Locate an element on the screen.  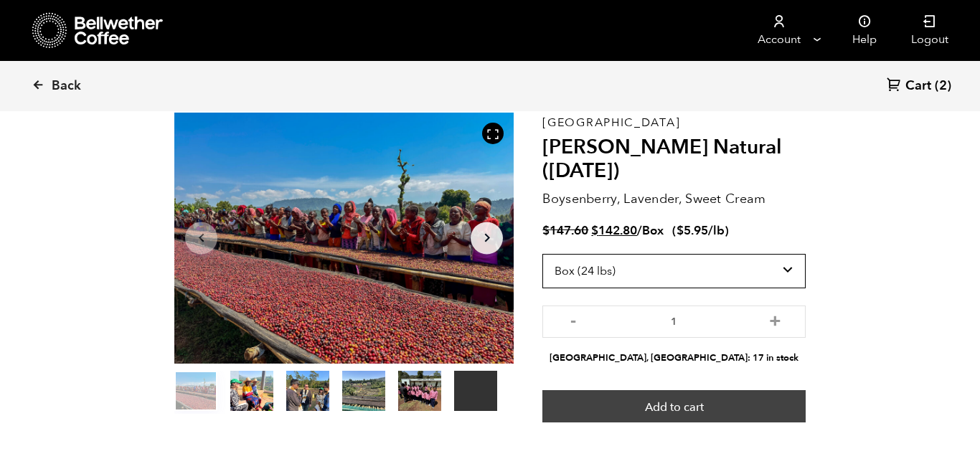
bdi: 5.95 is located at coordinates (692, 230).